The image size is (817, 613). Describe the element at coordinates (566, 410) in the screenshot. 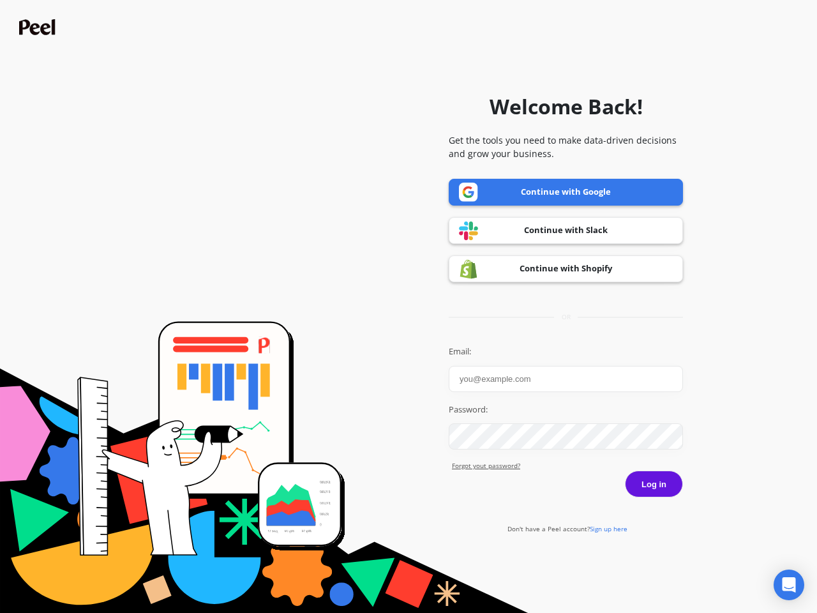

I see `label: Password:` at that location.